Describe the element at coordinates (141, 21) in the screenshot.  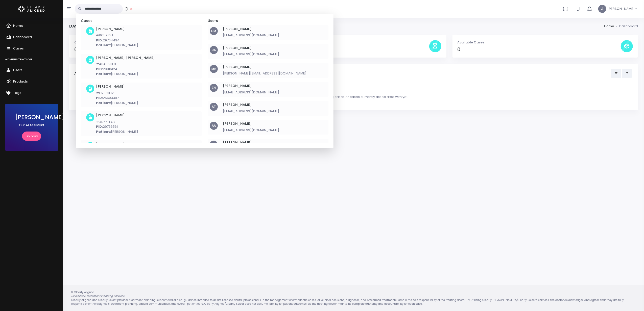
I see `h5: Cases` at that location.